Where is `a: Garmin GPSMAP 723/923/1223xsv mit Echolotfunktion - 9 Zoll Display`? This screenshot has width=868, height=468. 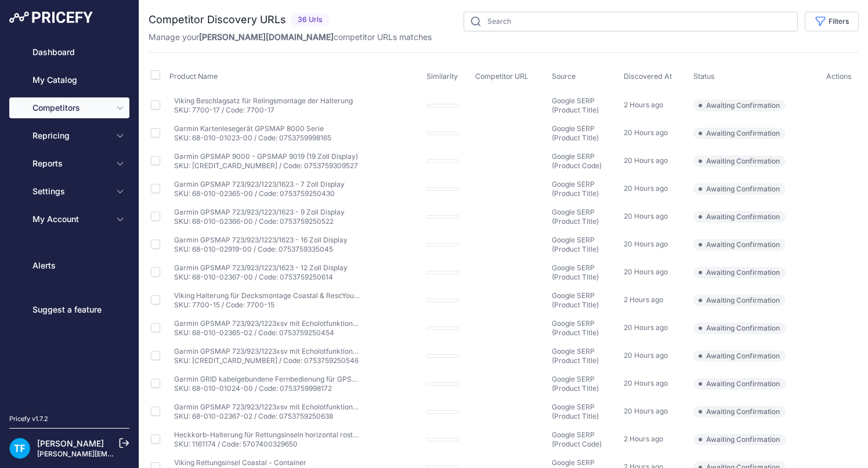
a: Garmin GPSMAP 723/923/1223xsv mit Echolotfunktion - 9 Zoll Display is located at coordinates (289, 351).